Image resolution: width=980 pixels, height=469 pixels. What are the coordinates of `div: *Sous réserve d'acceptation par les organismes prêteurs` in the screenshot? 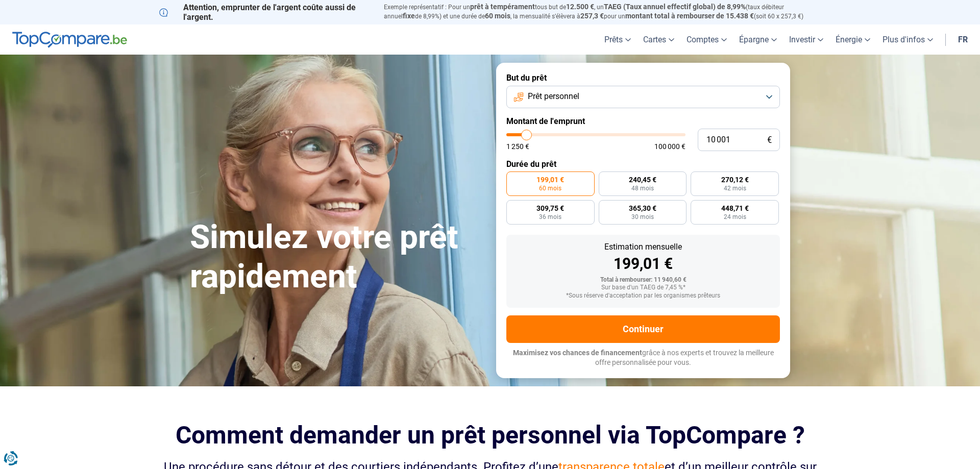 It's located at (643, 296).